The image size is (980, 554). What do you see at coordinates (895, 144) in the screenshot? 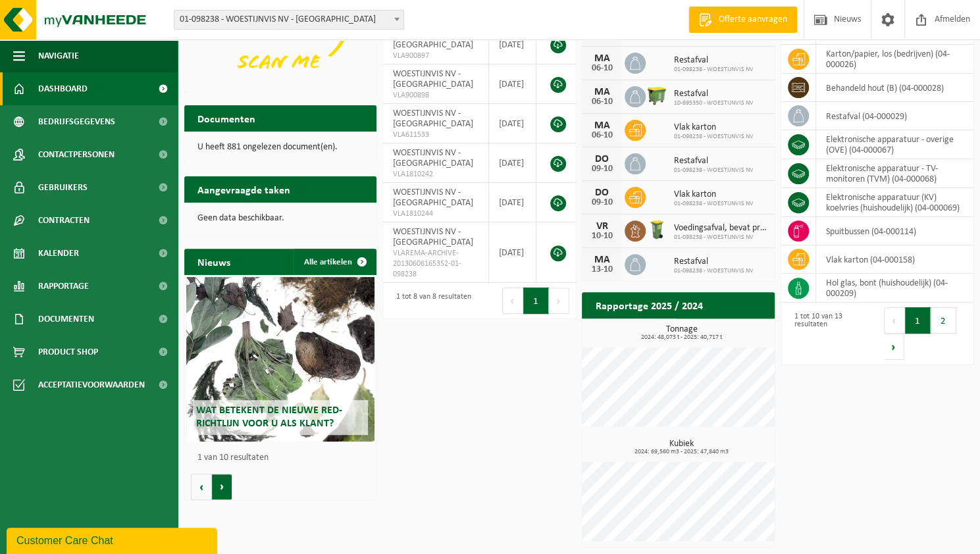
I see `td: elektronische apparatuur - overige (OVE) (04-000067)` at bounding box center [895, 144].